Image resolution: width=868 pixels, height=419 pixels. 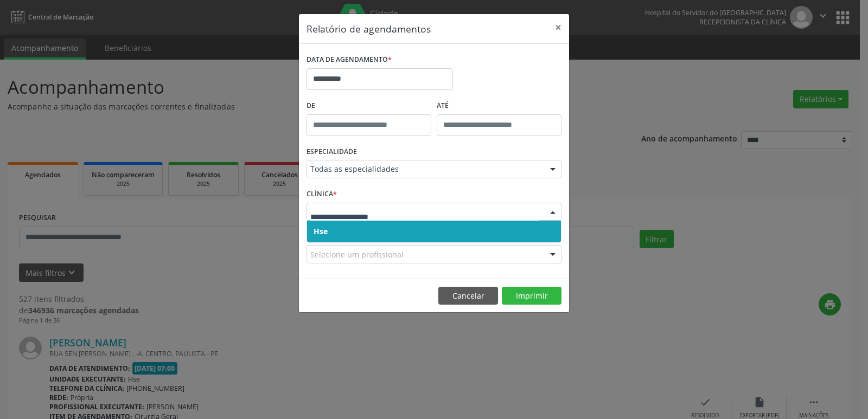 I want to click on button: Cancelar, so click(x=468, y=296).